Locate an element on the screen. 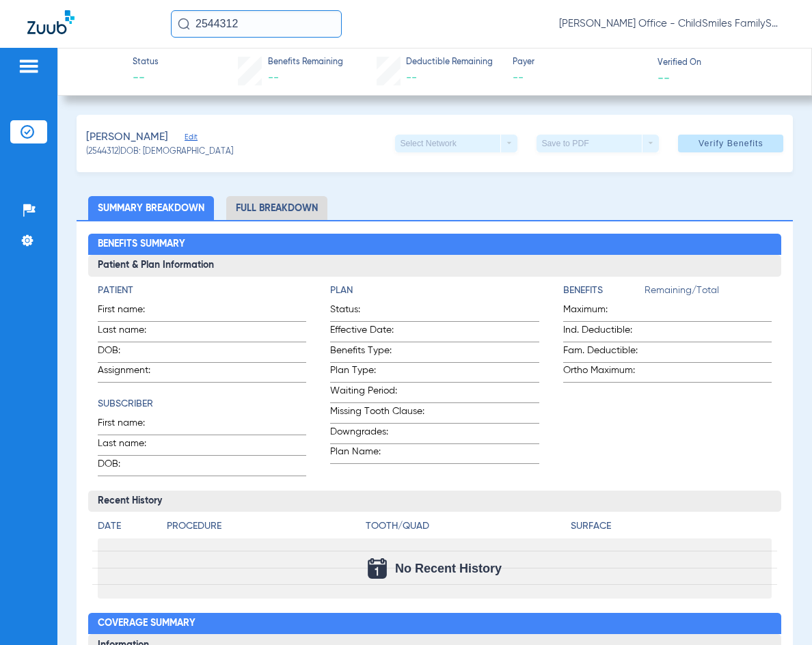  app-breakdown-title: Benefits is located at coordinates (603, 293).